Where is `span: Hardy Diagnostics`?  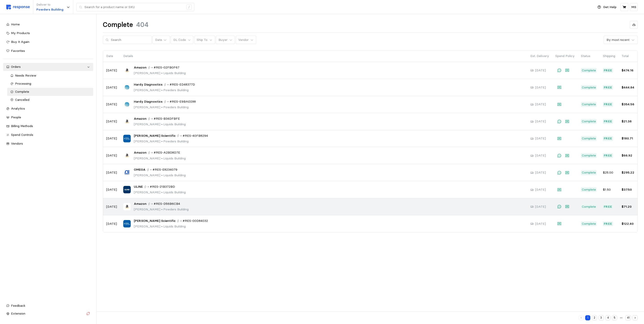 span: Hardy Diagnostics is located at coordinates (148, 84).